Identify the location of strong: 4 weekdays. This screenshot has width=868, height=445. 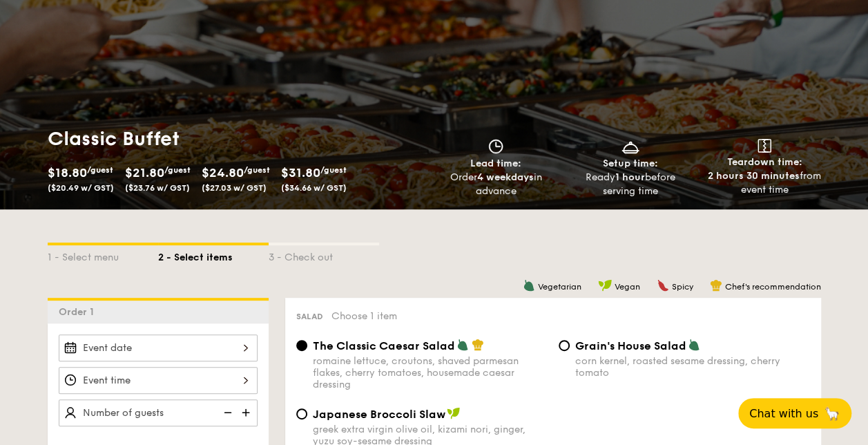
(505, 177).